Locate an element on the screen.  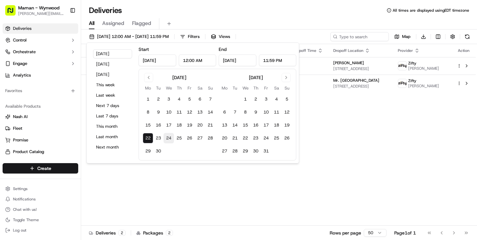
button: Last week is located at coordinates (113, 95).